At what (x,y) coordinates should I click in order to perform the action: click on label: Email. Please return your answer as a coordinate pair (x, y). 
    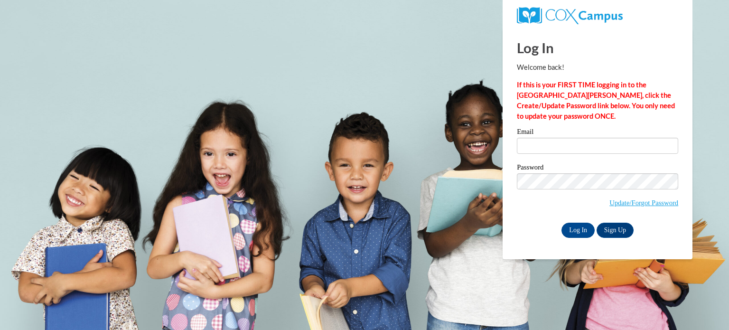
    Looking at the image, I should click on (598, 133).